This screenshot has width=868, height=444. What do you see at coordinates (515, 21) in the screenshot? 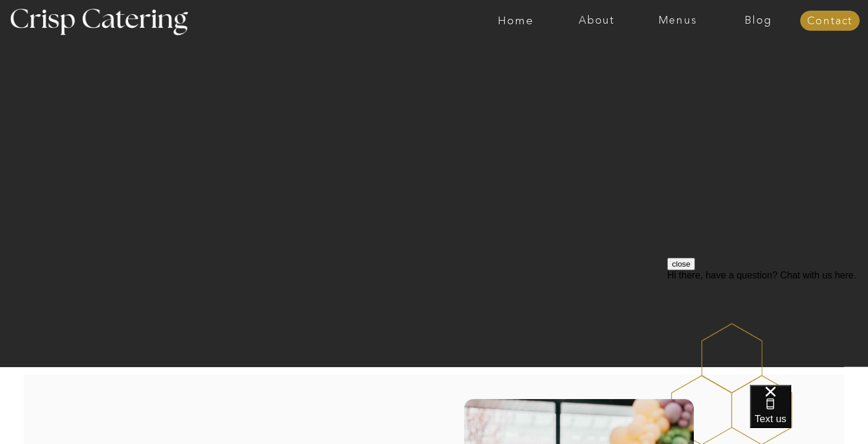
I see `a: Home` at bounding box center [515, 21].